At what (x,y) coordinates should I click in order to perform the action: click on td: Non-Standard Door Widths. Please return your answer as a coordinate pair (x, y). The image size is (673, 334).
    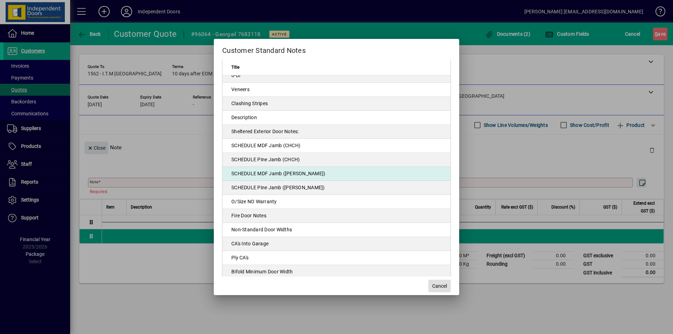
    Looking at the image, I should click on (336, 230).